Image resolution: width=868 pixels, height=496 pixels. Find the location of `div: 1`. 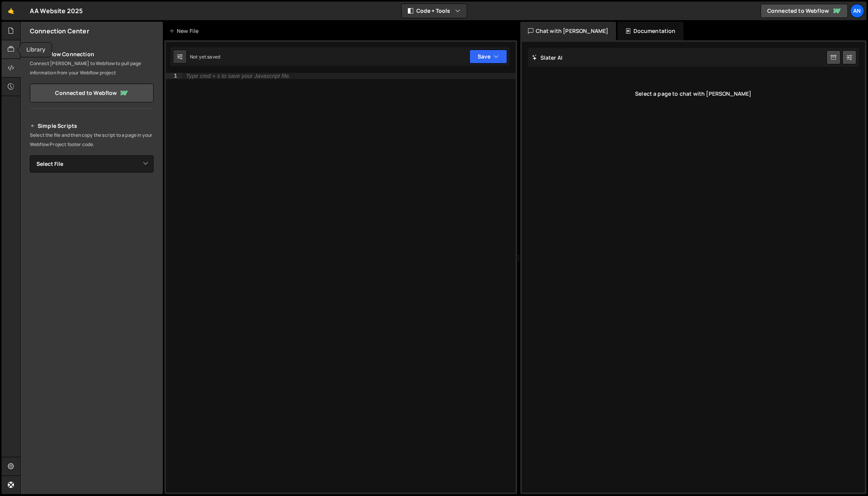

div: 1 is located at coordinates (174, 76).